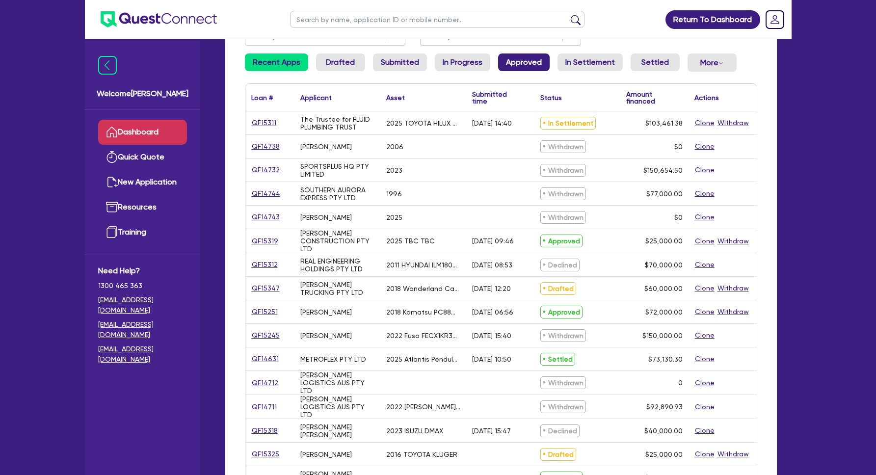  Describe the element at coordinates (337, 170) in the screenshot. I see `div: SPORTSPLUS HQ PTY LIMITED` at that location.